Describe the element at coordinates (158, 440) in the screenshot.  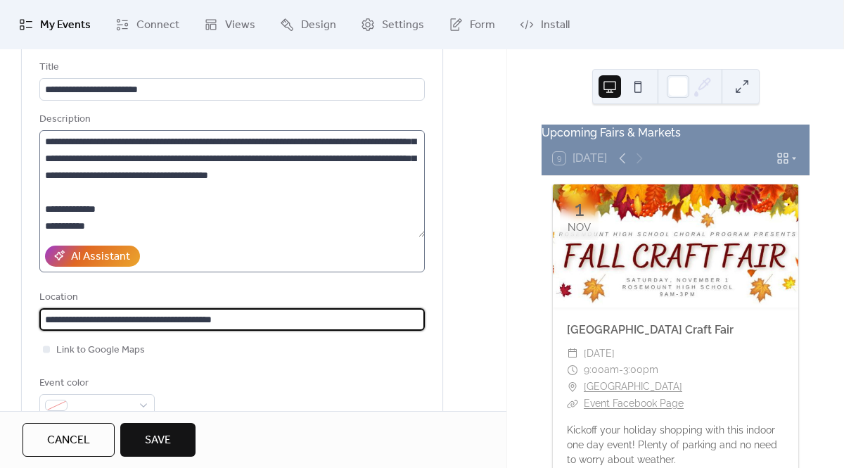
I see `span: Save` at that location.